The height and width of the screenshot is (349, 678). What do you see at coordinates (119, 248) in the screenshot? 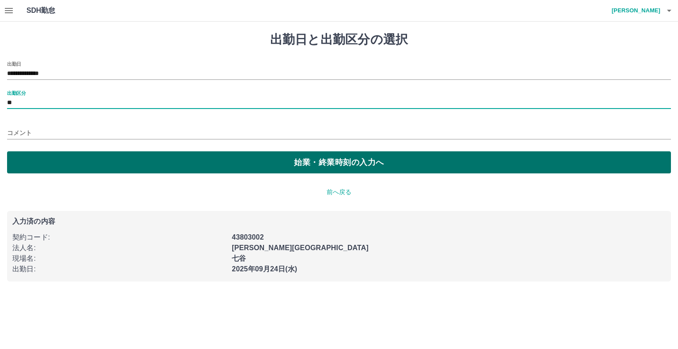
I see `p: 法人名 :` at bounding box center [119, 248].